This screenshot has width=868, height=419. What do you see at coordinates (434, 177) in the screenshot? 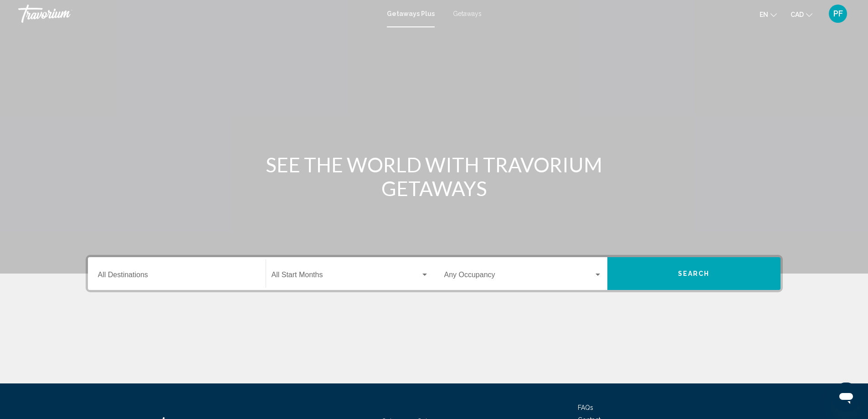
I see `h1: SEE THE WORLD WITH TRAVORIUM GETAWAYS` at bounding box center [434, 177].